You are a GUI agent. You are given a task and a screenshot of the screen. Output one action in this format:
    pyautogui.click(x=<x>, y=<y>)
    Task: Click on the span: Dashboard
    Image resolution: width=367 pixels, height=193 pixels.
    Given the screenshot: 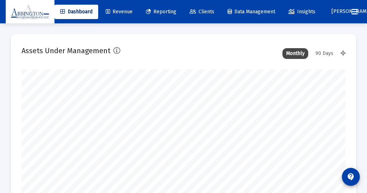 What is the action you would take?
    pyautogui.click(x=76, y=11)
    